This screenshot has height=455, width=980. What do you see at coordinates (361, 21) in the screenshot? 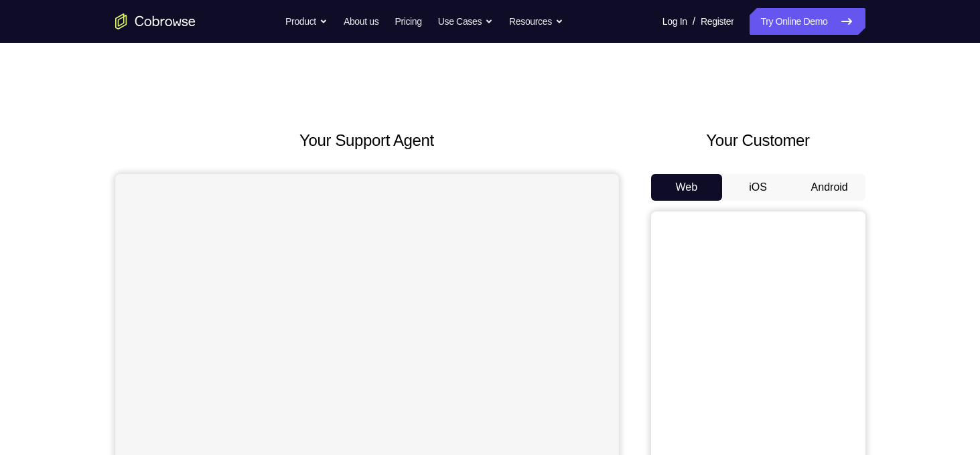
I see `a: About us` at bounding box center [361, 21].